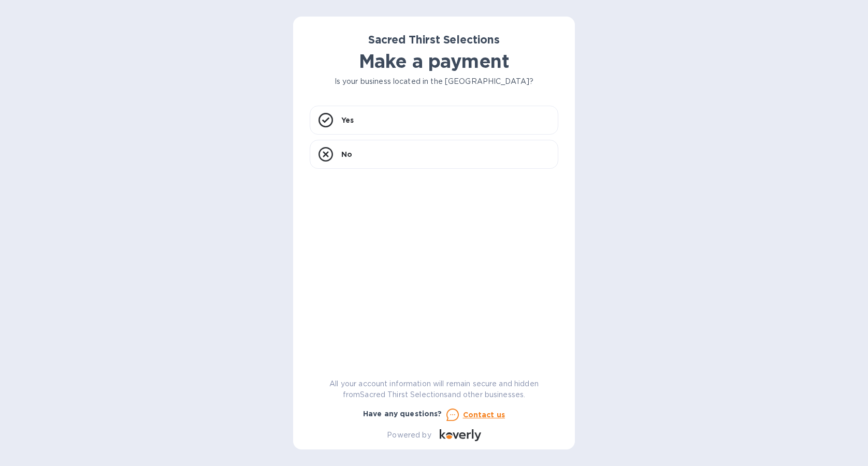  I want to click on p: All your account information will remain secure and hidden from Sacred Thirst Selections and othe..., so click(434, 389).